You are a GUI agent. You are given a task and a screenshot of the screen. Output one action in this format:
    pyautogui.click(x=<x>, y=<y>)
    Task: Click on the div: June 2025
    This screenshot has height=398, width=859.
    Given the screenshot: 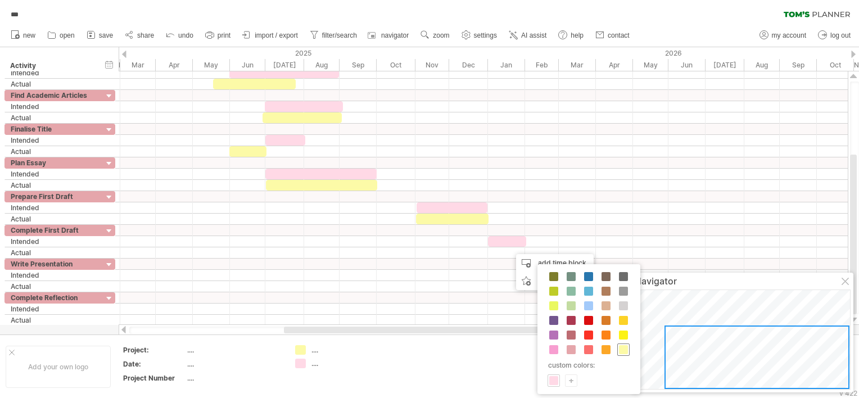 What is the action you would take?
    pyautogui.click(x=247, y=65)
    